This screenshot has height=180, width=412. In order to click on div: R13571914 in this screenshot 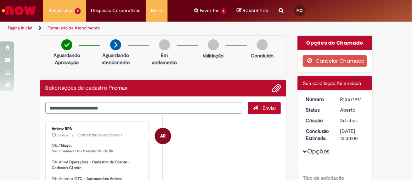, I will do `click(353, 99)`.